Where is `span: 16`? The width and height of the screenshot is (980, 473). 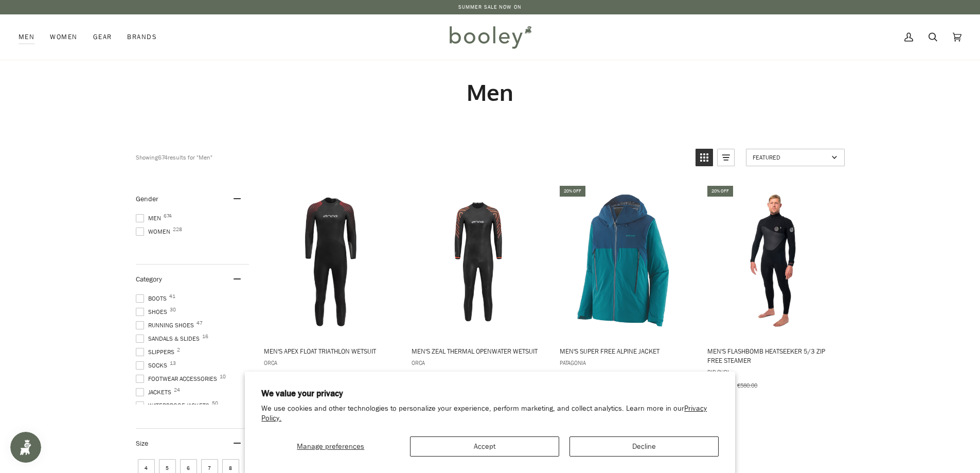 span: 16 is located at coordinates (206, 336).